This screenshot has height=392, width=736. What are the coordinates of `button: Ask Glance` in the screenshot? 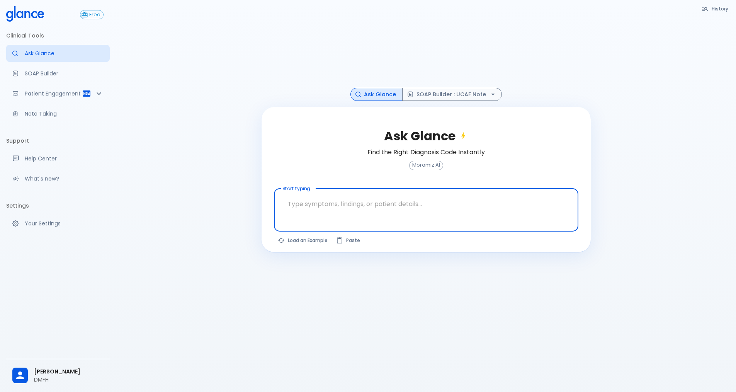 It's located at (376, 94).